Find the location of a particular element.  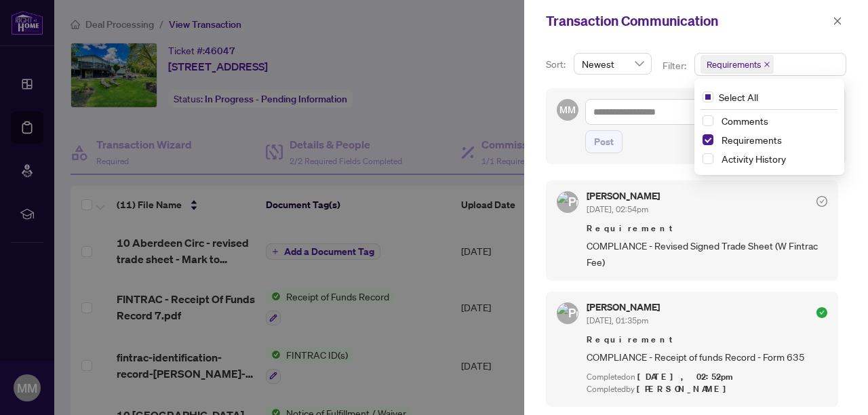

div: Transaction Communication is located at coordinates (687, 21).